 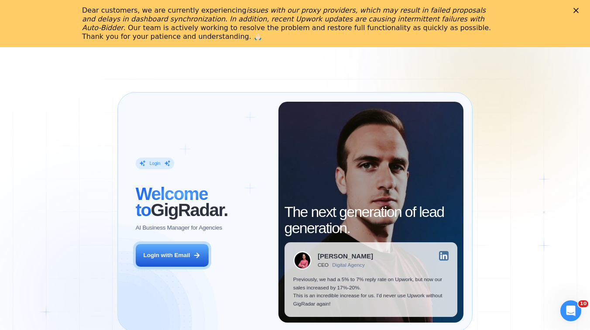 What do you see at coordinates (583, 304) in the screenshot?
I see `span: 10` at bounding box center [583, 304].